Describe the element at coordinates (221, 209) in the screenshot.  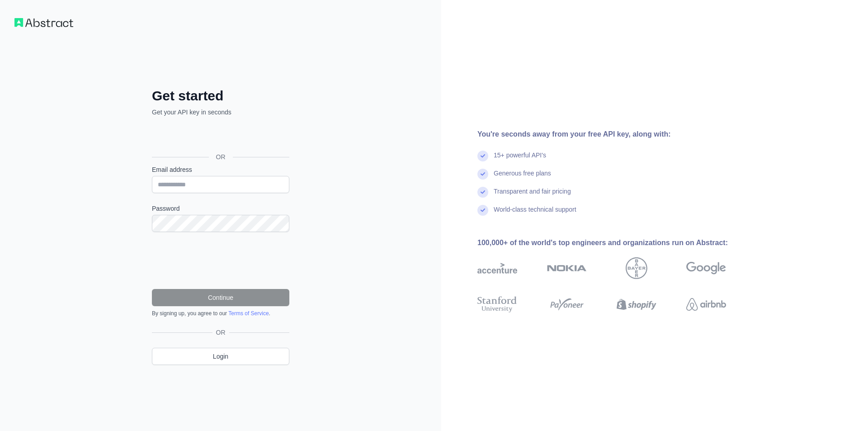
I see `label: Password` at that location.